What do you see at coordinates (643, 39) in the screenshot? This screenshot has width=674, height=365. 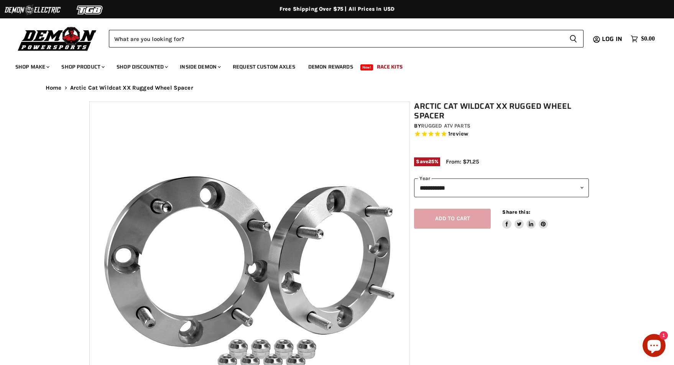 I see `a: $0.00` at bounding box center [643, 39].